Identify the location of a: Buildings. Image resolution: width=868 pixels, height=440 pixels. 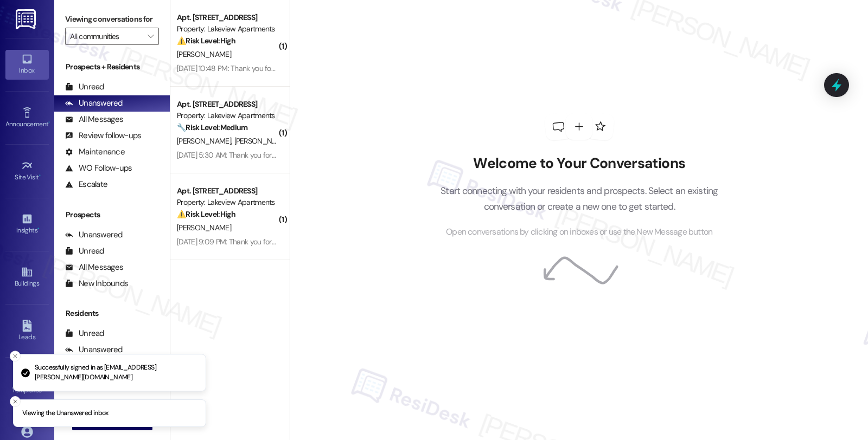
(27, 278).